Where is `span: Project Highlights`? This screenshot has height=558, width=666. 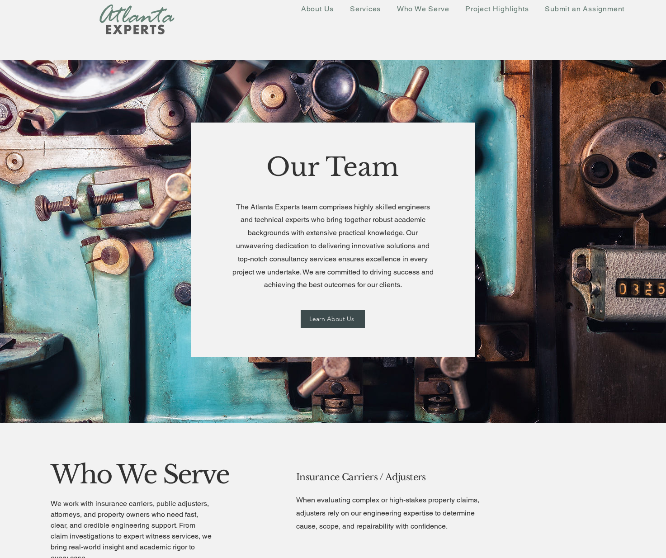
span: Project Highlights is located at coordinates (497, 9).